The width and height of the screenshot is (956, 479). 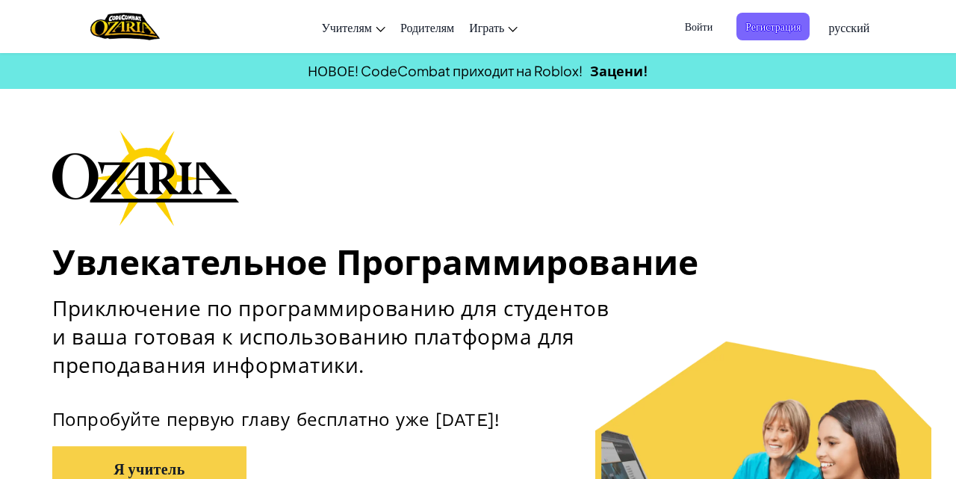 I want to click on img: Ozaria branding logo, so click(x=146, y=178).